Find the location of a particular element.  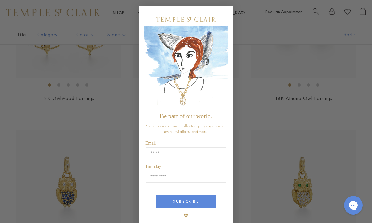

button: SUBSCRIBE is located at coordinates (186, 202).